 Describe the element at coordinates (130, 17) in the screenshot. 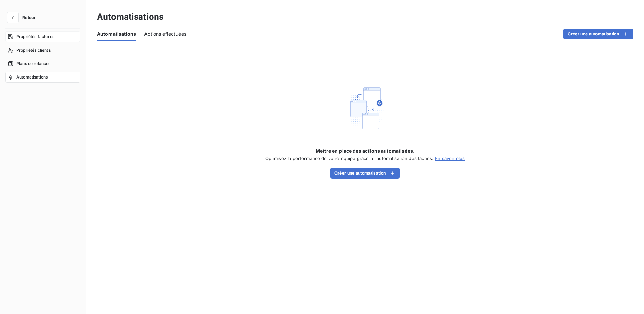

I see `h3: Automatisations` at that location.